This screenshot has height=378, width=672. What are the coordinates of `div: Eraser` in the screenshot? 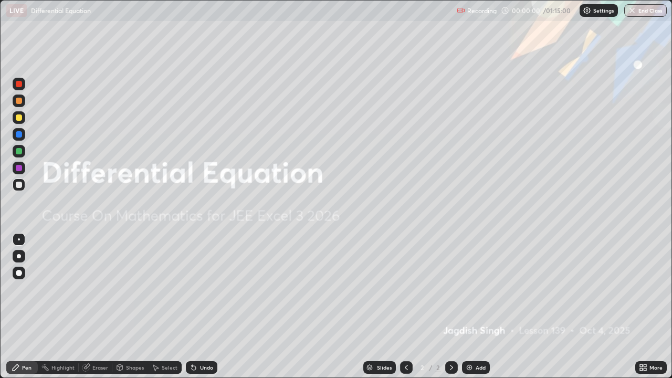 It's located at (100, 367).